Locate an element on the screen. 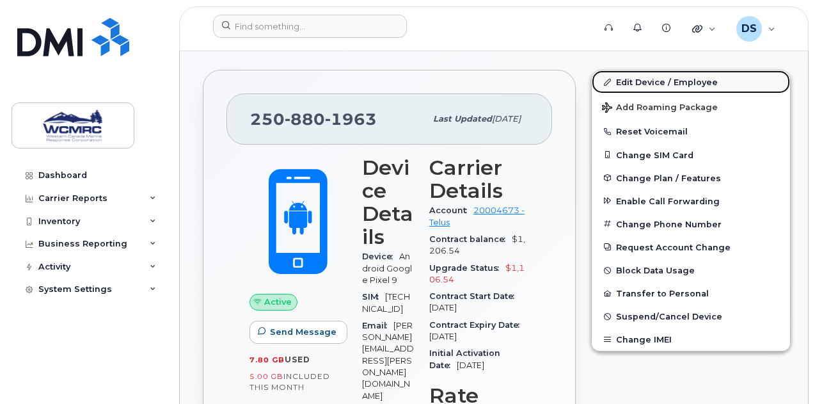  span: Device is located at coordinates (381, 256).